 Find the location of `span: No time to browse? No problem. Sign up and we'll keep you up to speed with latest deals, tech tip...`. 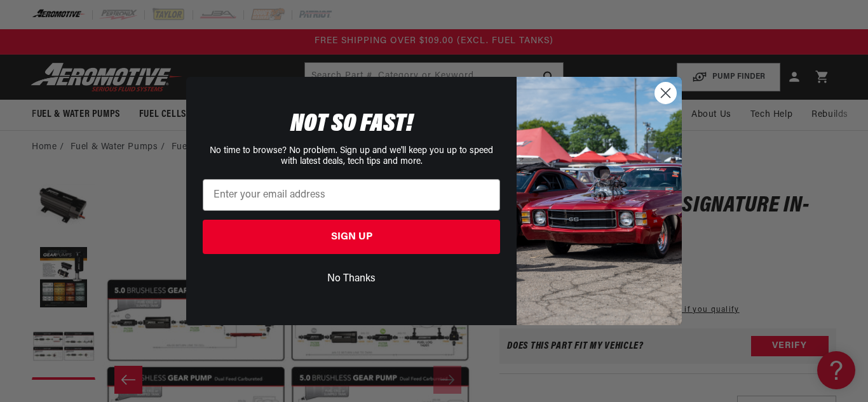

span: No time to browse? No problem. Sign up and we'll keep you up to speed with latest deals, tech tip... is located at coordinates (351, 156).